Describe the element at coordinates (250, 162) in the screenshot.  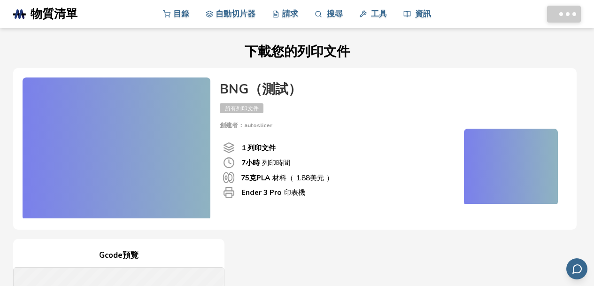
I see `font: 7小時` at that location.